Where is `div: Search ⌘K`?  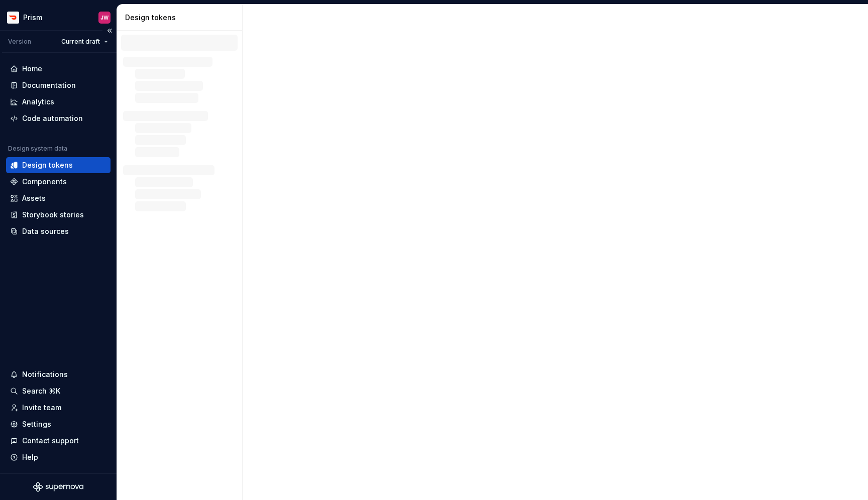 div: Search ⌘K is located at coordinates (41, 391).